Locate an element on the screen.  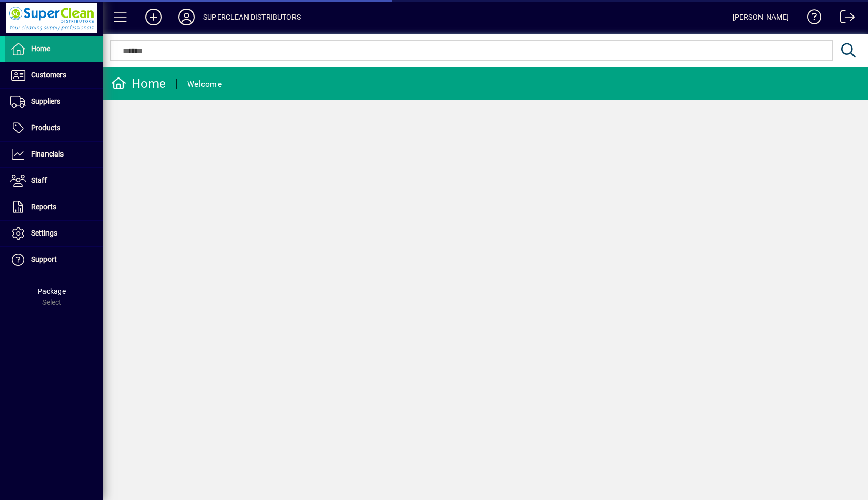
span: Financials is located at coordinates (47, 154).